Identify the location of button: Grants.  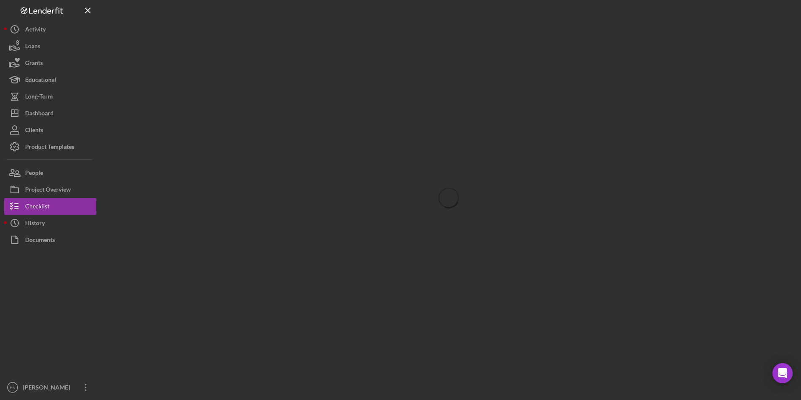
(50, 63).